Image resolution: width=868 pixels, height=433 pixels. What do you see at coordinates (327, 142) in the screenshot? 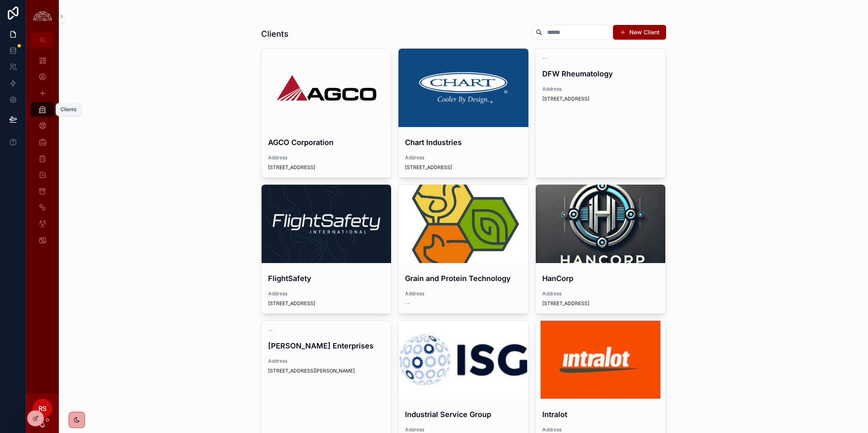
I see `h4: AGCO Corporation` at bounding box center [327, 142].